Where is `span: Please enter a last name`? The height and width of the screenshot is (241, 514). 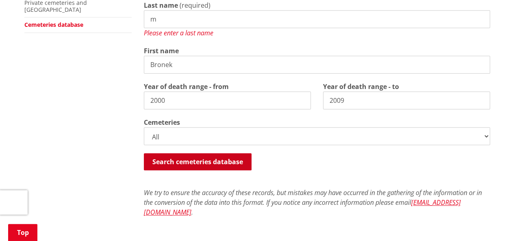 span: Please enter a last name is located at coordinates (178, 33).